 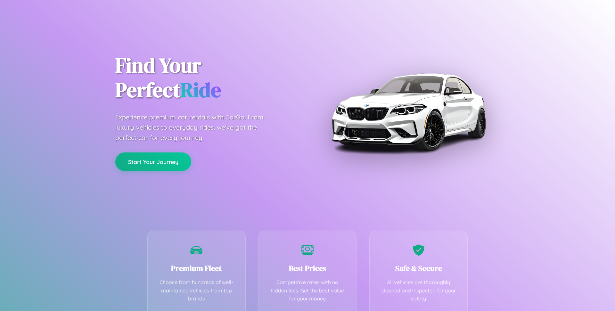 What do you see at coordinates (307, 290) in the screenshot?
I see `p: Competitive rates with no hidden fees. Get the best value for your money` at bounding box center [307, 290].